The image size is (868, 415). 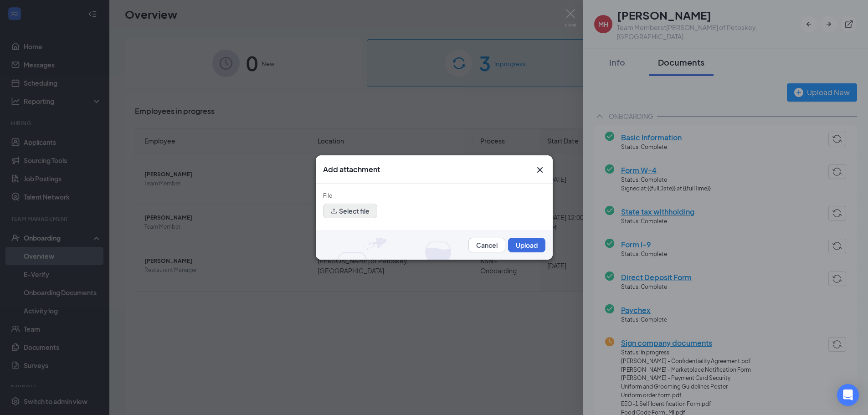 I want to click on button: Close, so click(x=540, y=170).